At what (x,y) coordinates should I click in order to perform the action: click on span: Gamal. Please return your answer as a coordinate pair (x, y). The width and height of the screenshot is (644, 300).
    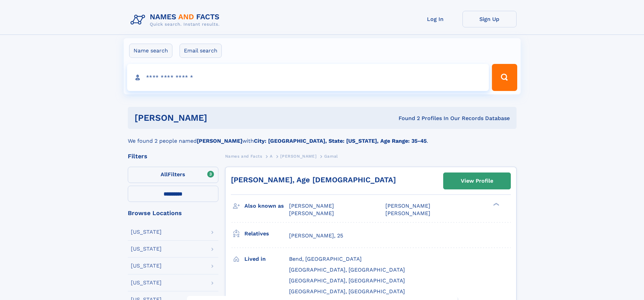
    Looking at the image, I should click on (331, 156).